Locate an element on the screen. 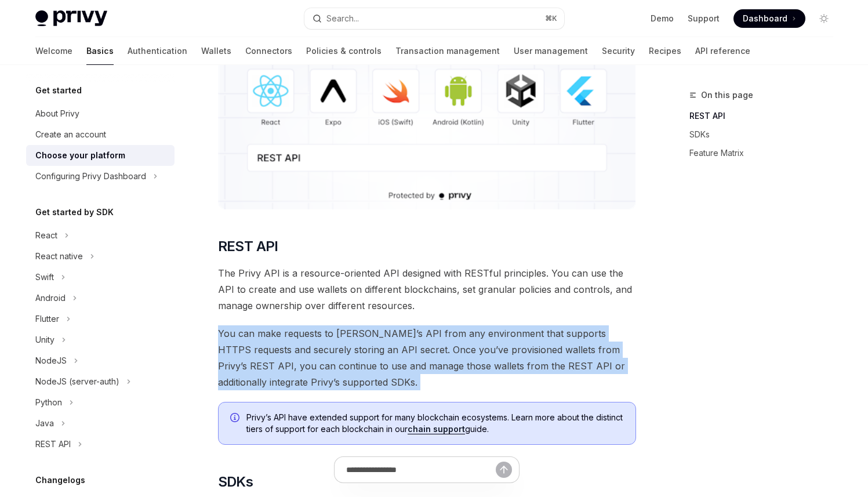 The image size is (868, 497). div: Search... is located at coordinates (343, 19).